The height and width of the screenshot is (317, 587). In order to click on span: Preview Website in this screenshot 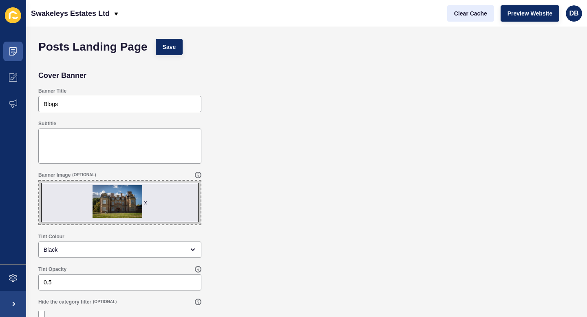, I will do `click(530, 13)`.